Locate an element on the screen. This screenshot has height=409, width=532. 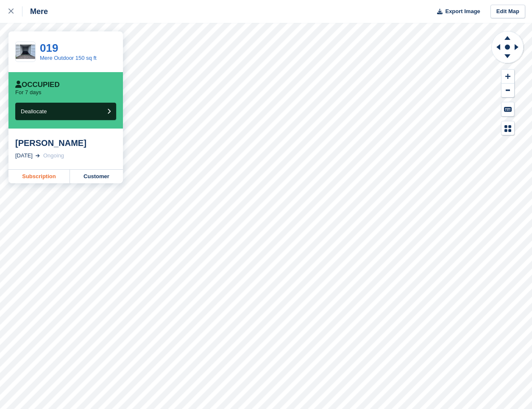
button: Zoom Out is located at coordinates (508, 90).